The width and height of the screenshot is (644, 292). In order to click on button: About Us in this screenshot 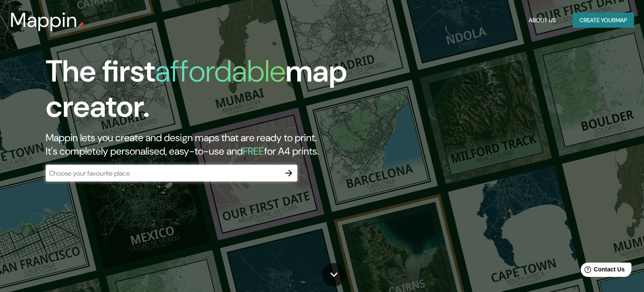, I will do `click(542, 20)`.